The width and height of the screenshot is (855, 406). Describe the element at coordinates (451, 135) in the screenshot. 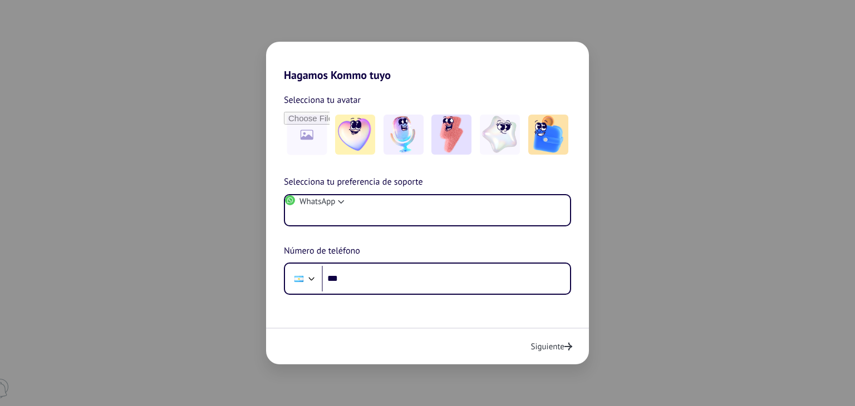

I see `img: -3.jpeg` at that location.